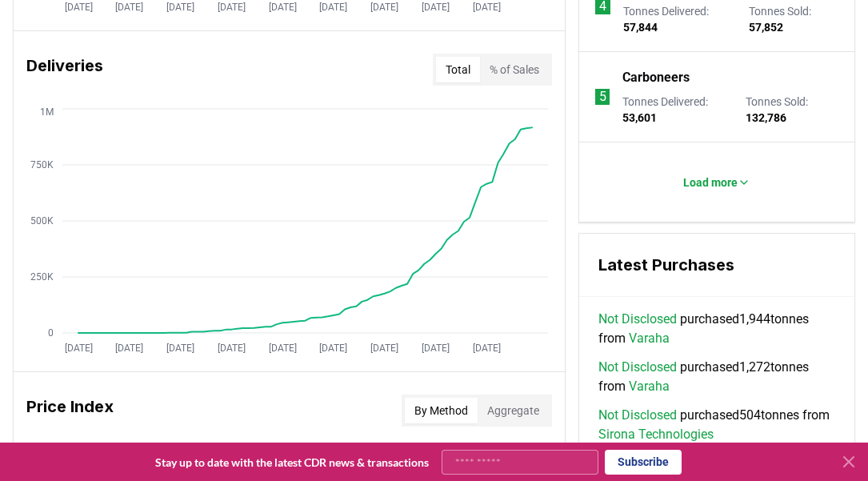 The width and height of the screenshot is (868, 481). I want to click on a: Carboneers, so click(655, 78).